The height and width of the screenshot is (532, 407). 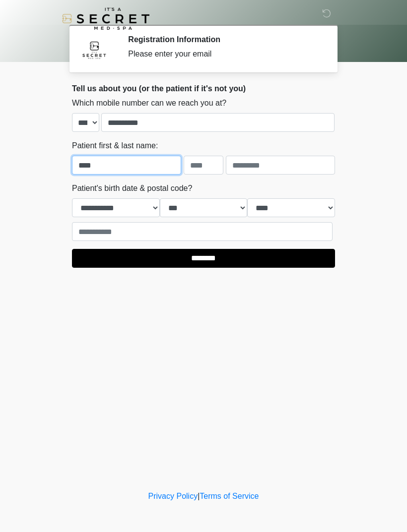 I want to click on label: Which mobile number can we reach you at?, so click(x=149, y=103).